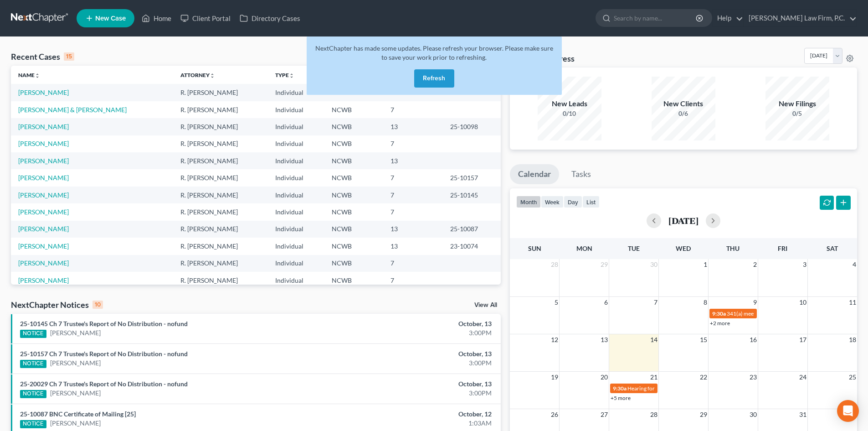  What do you see at coordinates (703, 340) in the screenshot?
I see `span: 15` at bounding box center [703, 340].